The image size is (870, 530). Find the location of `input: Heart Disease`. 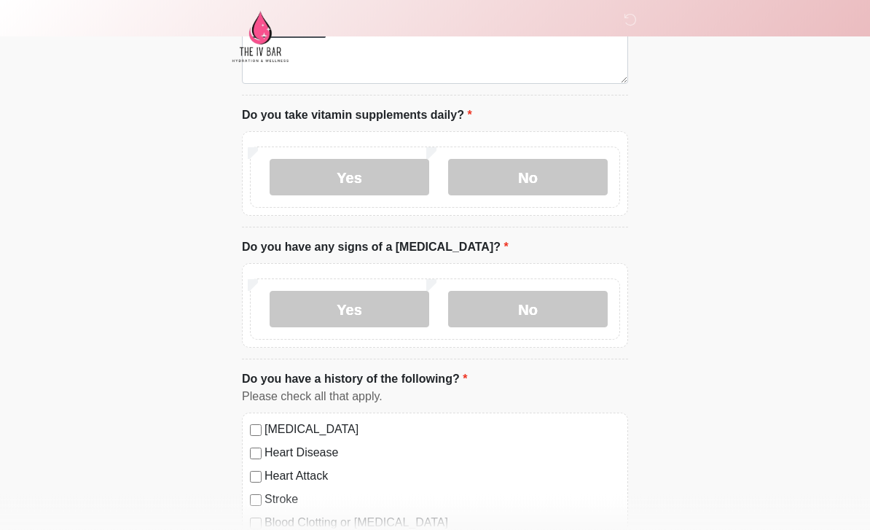

input: Heart Disease is located at coordinates (256, 454).